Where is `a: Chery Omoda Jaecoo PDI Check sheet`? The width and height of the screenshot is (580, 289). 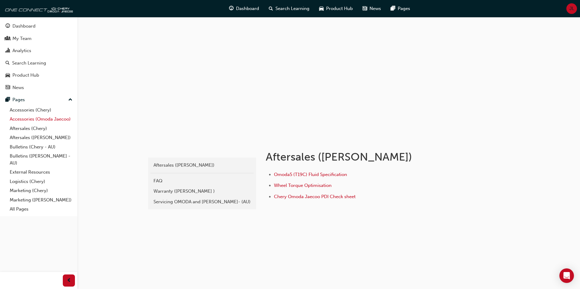 a: Chery Omoda Jaecoo PDI Check sheet is located at coordinates (314, 197).